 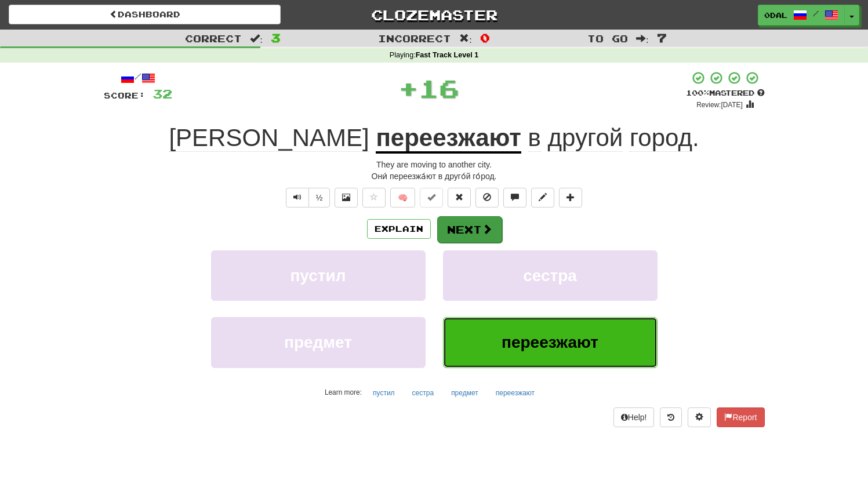 I want to click on button: Show image (alt+x), so click(x=346, y=198).